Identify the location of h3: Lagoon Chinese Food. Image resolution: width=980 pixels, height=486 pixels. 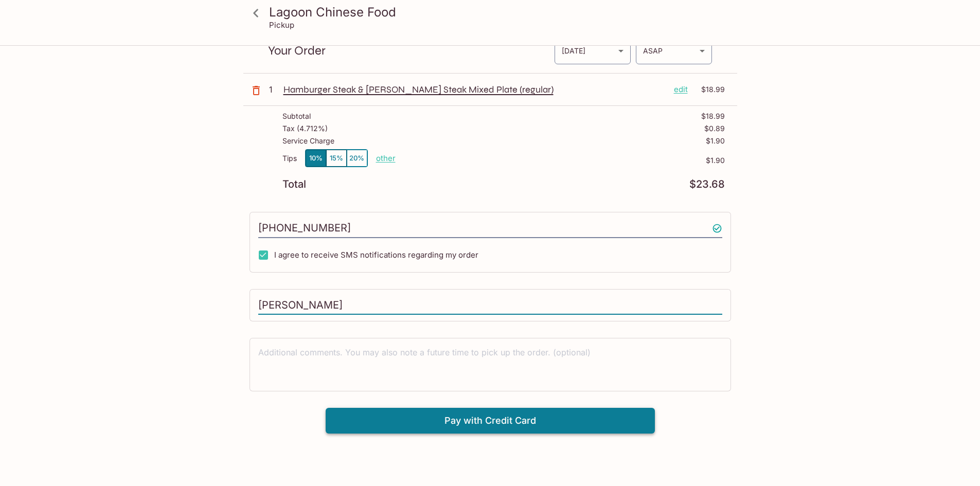
(499, 12).